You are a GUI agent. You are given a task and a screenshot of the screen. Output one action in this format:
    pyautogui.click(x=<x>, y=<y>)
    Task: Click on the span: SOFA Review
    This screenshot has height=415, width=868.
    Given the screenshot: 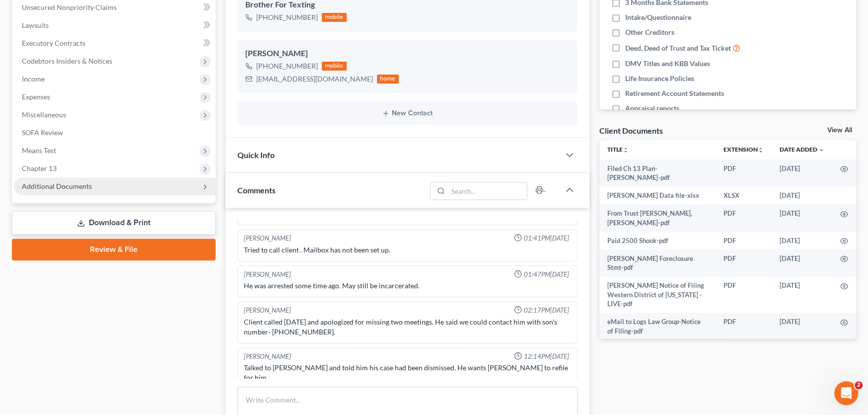 What is the action you would take?
    pyautogui.click(x=42, y=132)
    